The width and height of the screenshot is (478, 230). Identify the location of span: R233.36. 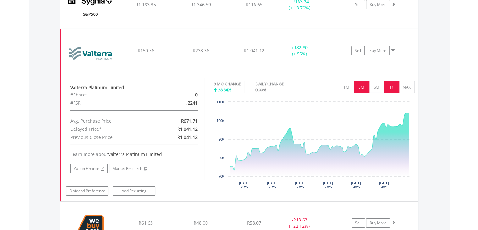
(201, 50).